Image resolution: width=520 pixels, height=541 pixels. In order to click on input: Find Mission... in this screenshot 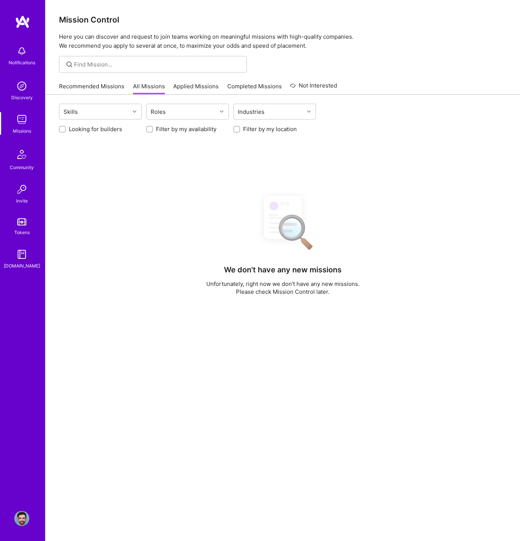, I will do `click(157, 64)`.